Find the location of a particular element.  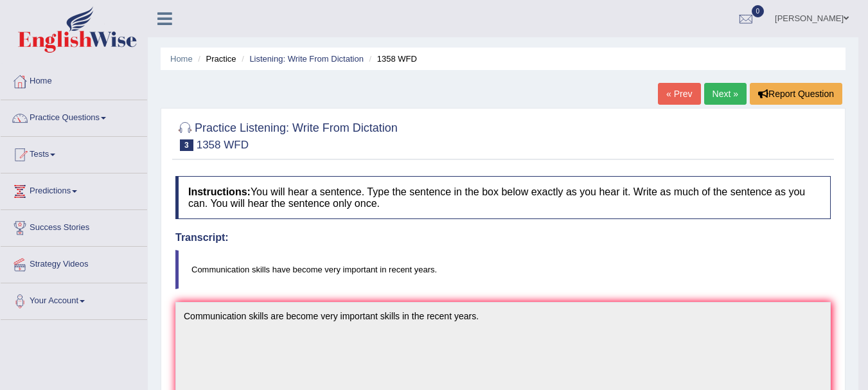

span: 0 is located at coordinates (758, 11).